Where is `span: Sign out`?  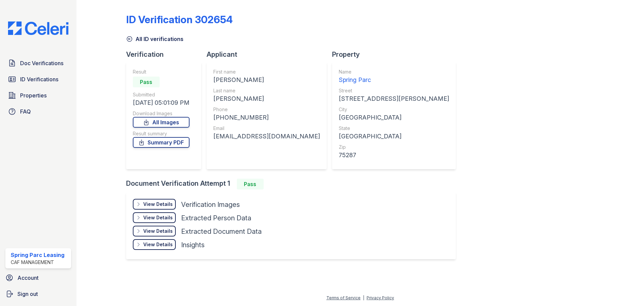
span: Sign out is located at coordinates (28, 294).